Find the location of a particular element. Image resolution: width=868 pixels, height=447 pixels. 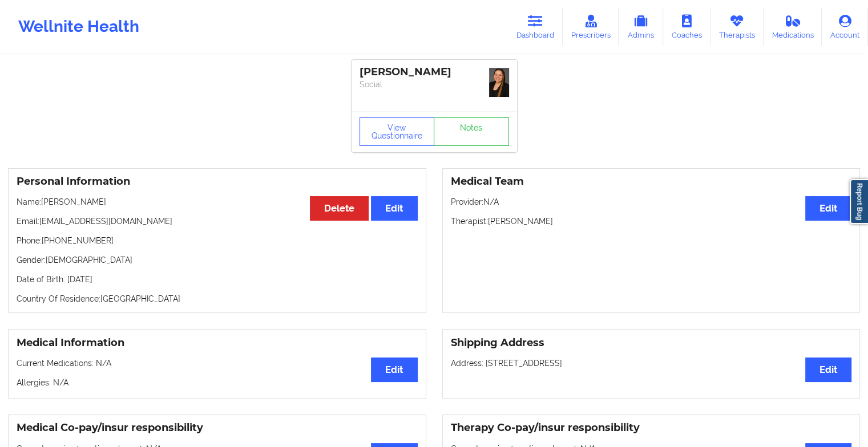

a: Notes is located at coordinates (472, 132).